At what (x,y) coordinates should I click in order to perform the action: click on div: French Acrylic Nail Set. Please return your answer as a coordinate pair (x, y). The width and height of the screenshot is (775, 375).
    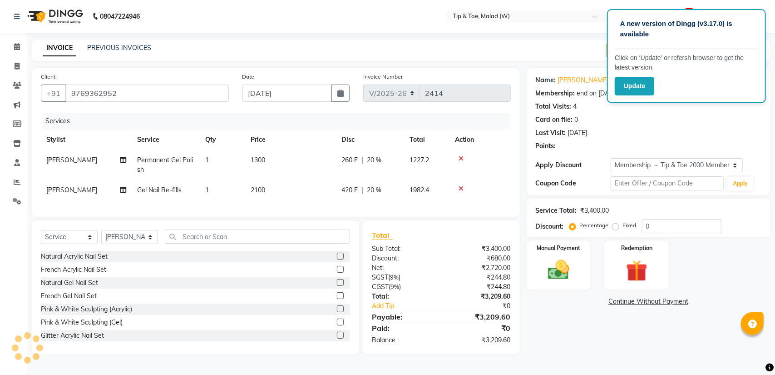
    Looking at the image, I should click on (74, 269).